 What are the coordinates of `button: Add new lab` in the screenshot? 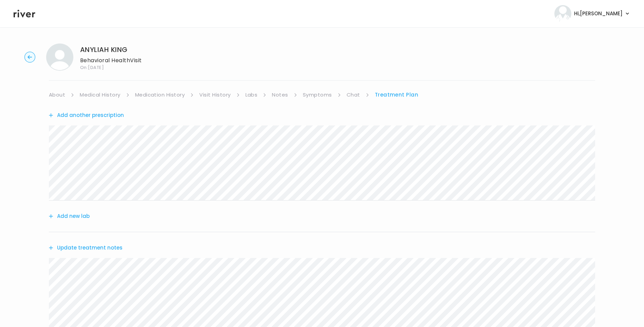 It's located at (69, 216).